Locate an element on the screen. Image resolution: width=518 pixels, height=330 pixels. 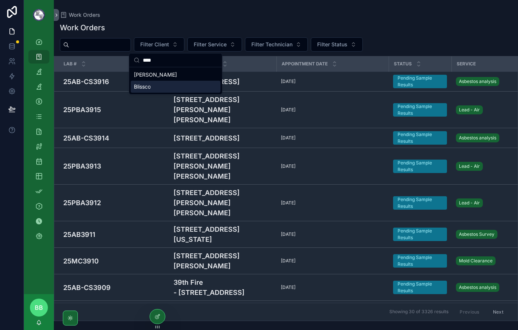
a: 25AB3911 is located at coordinates (114, 235).